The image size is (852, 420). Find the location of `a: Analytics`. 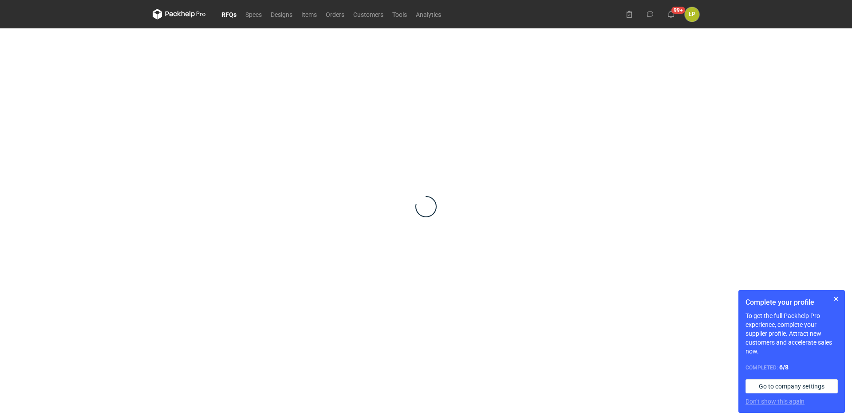

a: Analytics is located at coordinates (428, 14).